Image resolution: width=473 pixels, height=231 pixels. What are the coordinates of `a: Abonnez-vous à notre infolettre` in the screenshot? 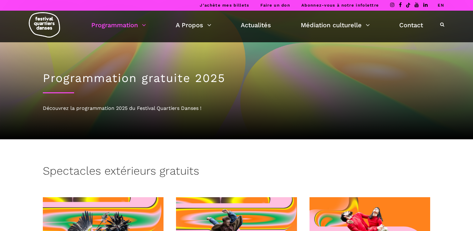 It's located at (340, 5).